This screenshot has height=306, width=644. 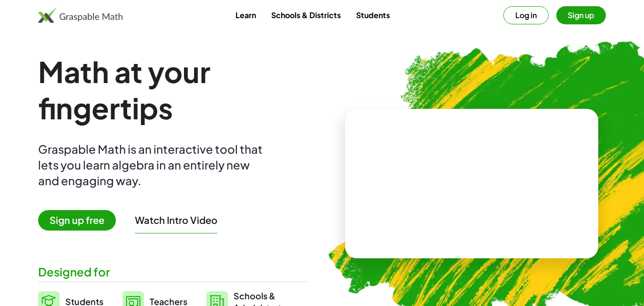 What do you see at coordinates (176, 220) in the screenshot?
I see `button: Watch Intro Video` at bounding box center [176, 220].